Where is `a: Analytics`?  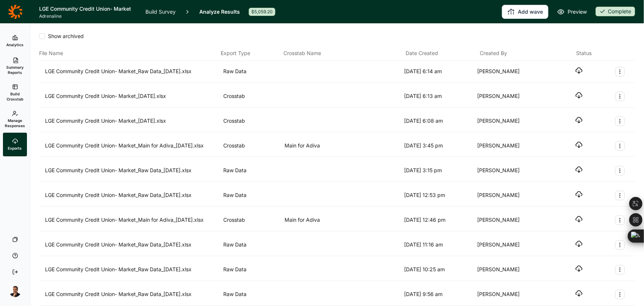
a: Analytics is located at coordinates (15, 41).